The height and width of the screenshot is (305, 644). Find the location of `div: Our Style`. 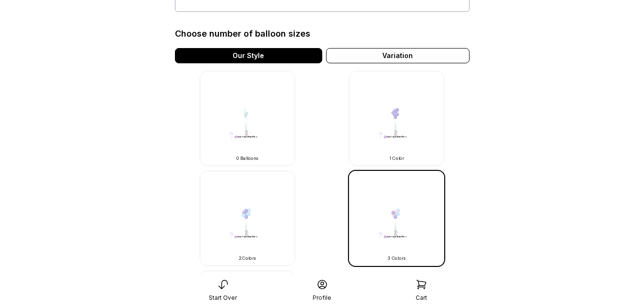

div: Our Style is located at coordinates (248, 56).